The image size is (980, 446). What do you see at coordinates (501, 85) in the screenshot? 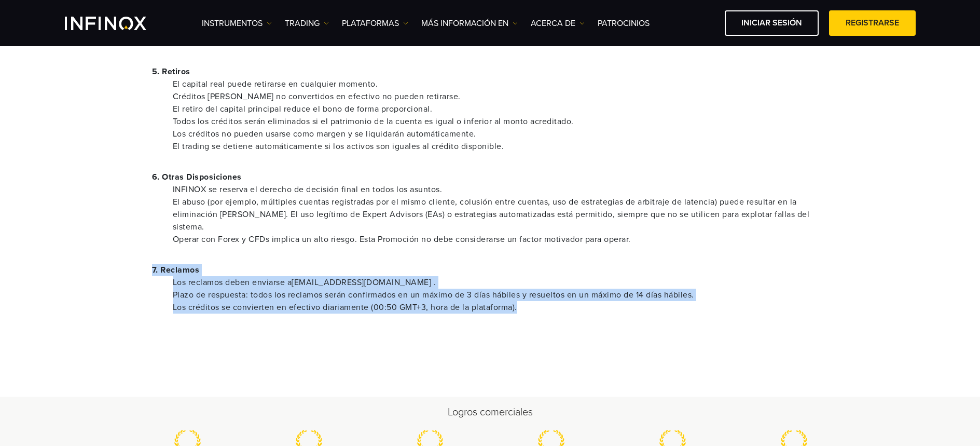
I see `li: El capital real puede retirarse en cualquier momento.` at bounding box center [501, 85].